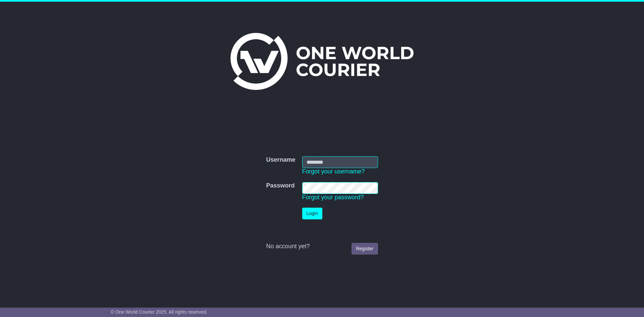 The image size is (644, 317). Describe the element at coordinates (281, 160) in the screenshot. I see `label: Username` at that location.